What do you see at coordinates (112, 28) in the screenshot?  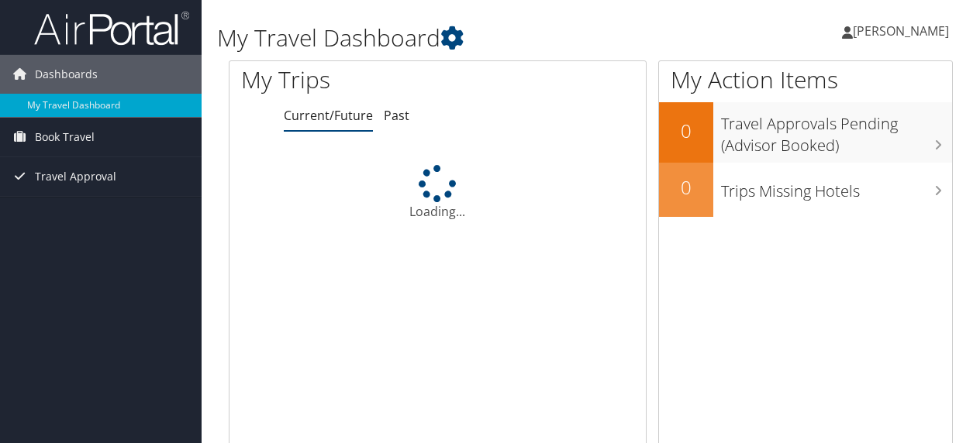 I see `img: airportal-logo.png` at bounding box center [112, 28].